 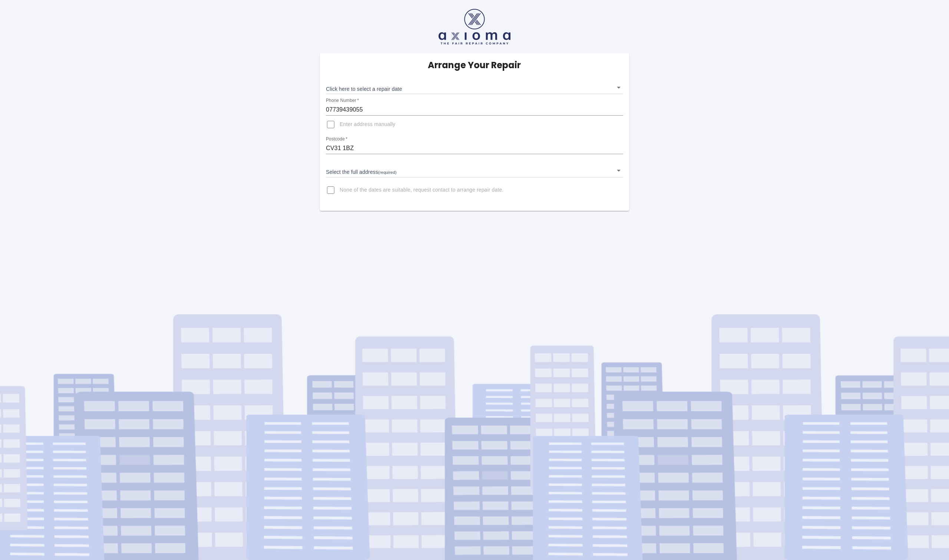 What do you see at coordinates (421, 190) in the screenshot?
I see `span: None of the dates are suitable, request contact to arrange repair date.` at bounding box center [421, 190].